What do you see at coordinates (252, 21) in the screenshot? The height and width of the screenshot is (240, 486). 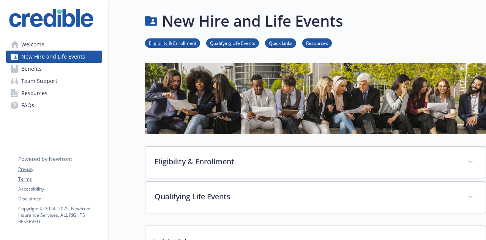 I see `h1: New Hire and Life Events` at bounding box center [252, 21].